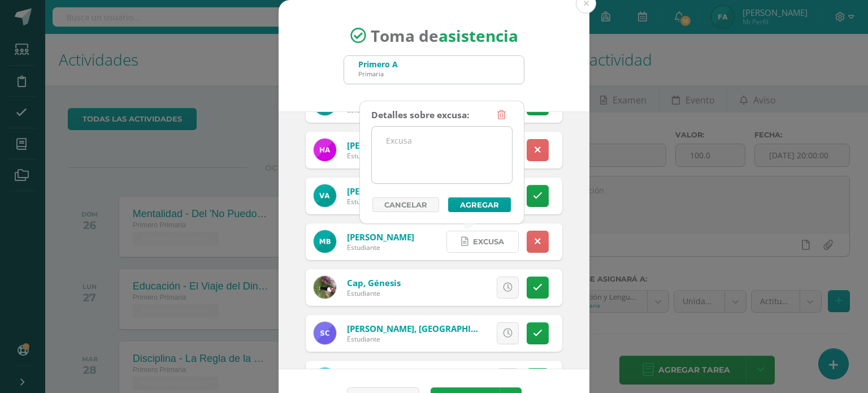  I want to click on div: Primero A, so click(378, 64).